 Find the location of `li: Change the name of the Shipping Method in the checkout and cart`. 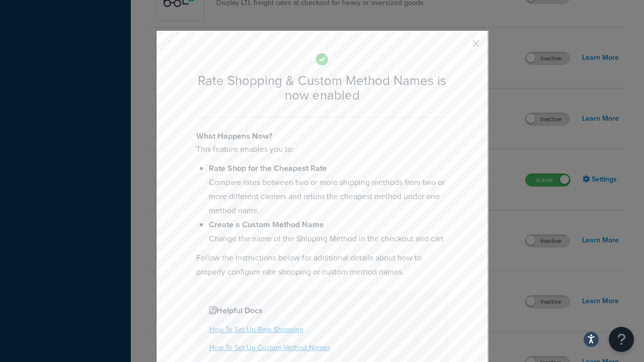

li: Change the name of the Shipping Method in the checkout and cart is located at coordinates (328, 232).